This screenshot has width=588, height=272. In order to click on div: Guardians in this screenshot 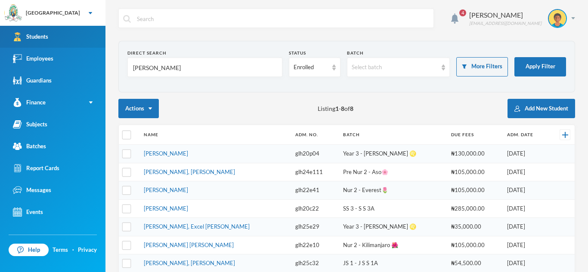, I will do `click(32, 81)`.